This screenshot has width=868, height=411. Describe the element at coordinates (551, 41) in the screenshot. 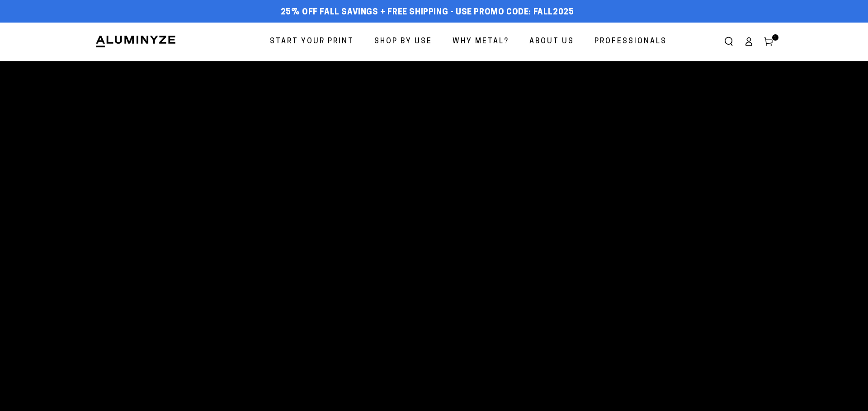

I see `span: About Us` at that location.